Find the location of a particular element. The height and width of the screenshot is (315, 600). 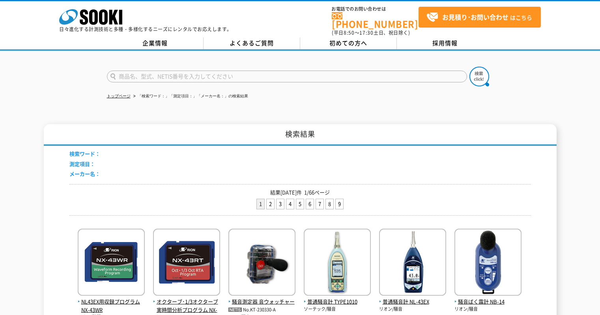

span: お電話でのお問い合わせは is located at coordinates (375, 9).